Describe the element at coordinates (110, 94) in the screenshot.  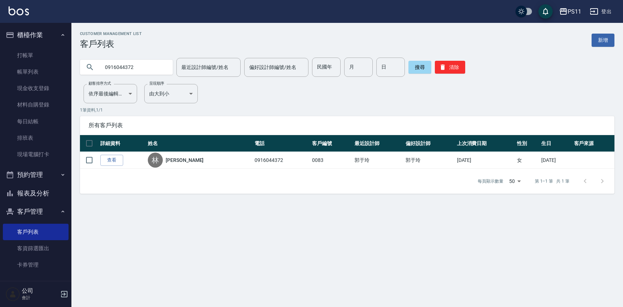
I see `div: 依序最後編輯時間` at that location.